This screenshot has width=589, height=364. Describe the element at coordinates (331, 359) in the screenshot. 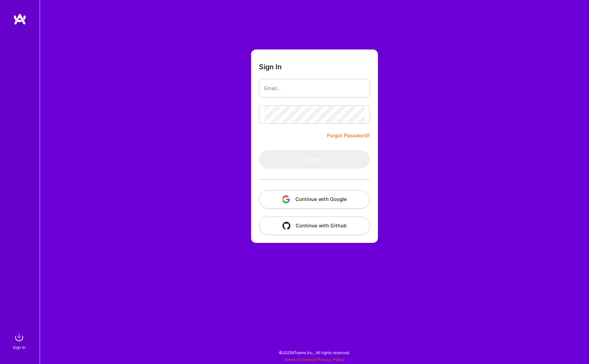

I see `a: Privacy Policy` at that location.